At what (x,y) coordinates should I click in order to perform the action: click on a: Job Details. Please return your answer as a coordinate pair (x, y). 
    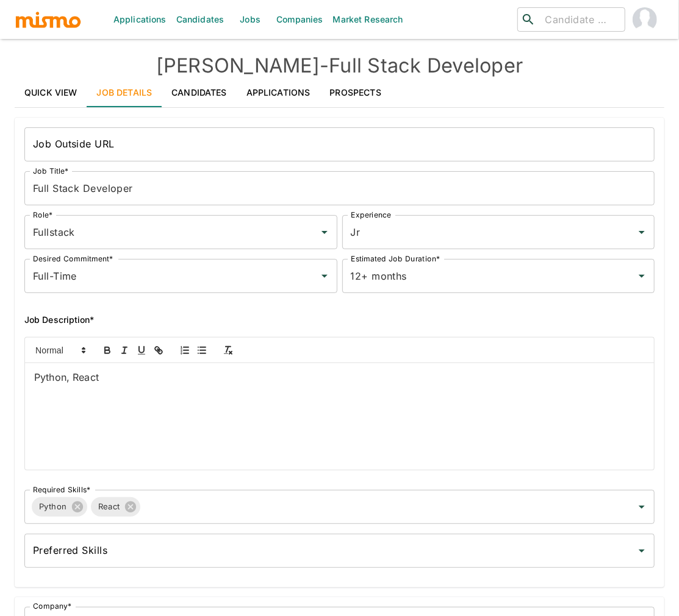
    Looking at the image, I should click on (124, 93).